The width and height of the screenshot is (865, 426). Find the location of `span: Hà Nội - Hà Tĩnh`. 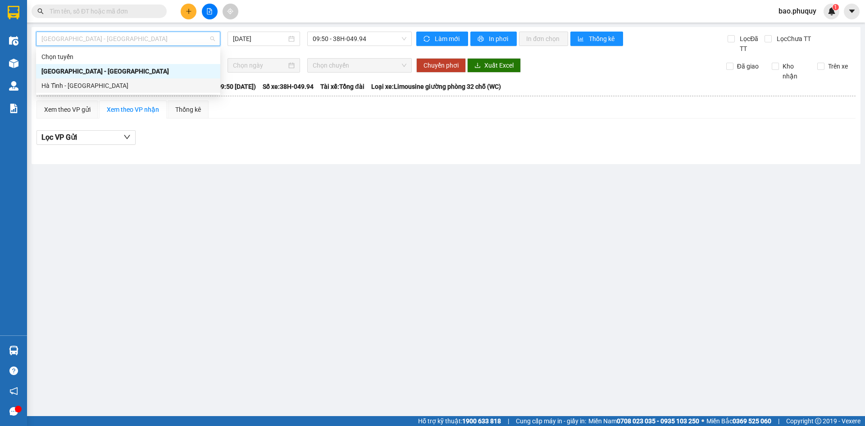

span: Hà Nội - Hà Tĩnh is located at coordinates (128, 39).